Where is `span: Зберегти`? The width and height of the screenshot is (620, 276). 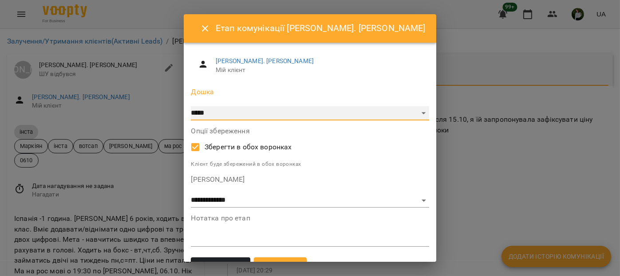
span: Зберегти is located at coordinates (280, 266).